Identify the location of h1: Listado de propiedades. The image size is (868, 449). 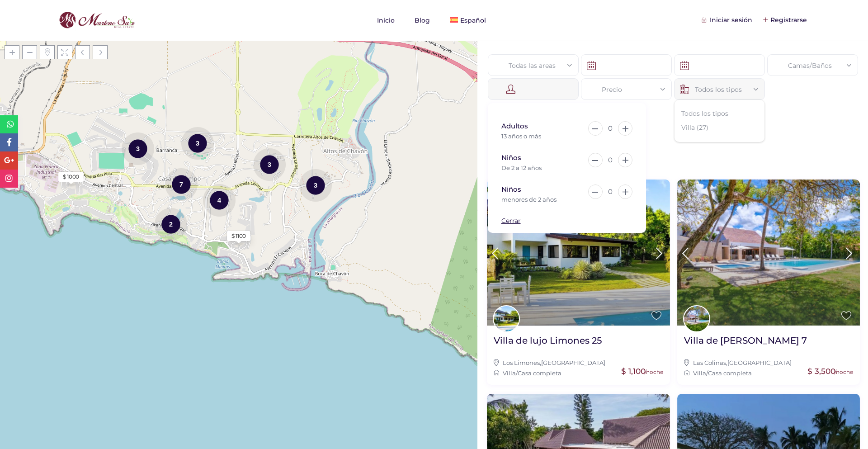
(675, 158).